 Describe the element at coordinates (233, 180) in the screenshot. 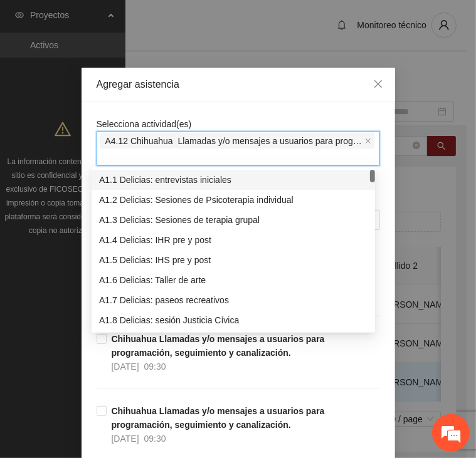

I see `div: A1.1 Delicias: entrevistas iniciales` at that location.